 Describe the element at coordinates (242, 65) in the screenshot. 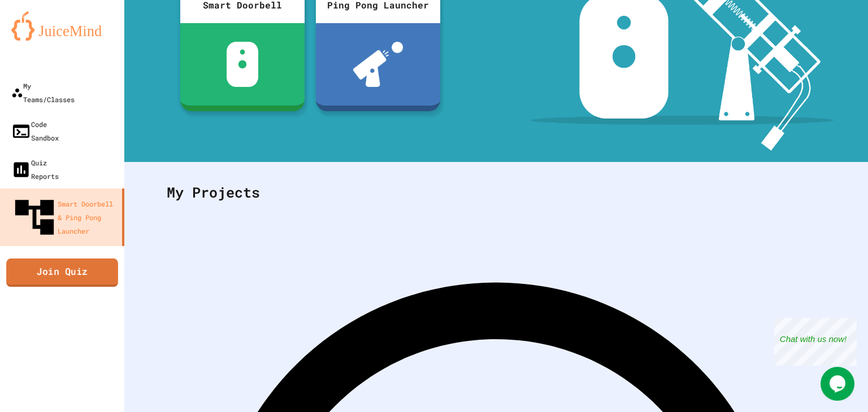

I see `img: sdb-white.svg` at that location.